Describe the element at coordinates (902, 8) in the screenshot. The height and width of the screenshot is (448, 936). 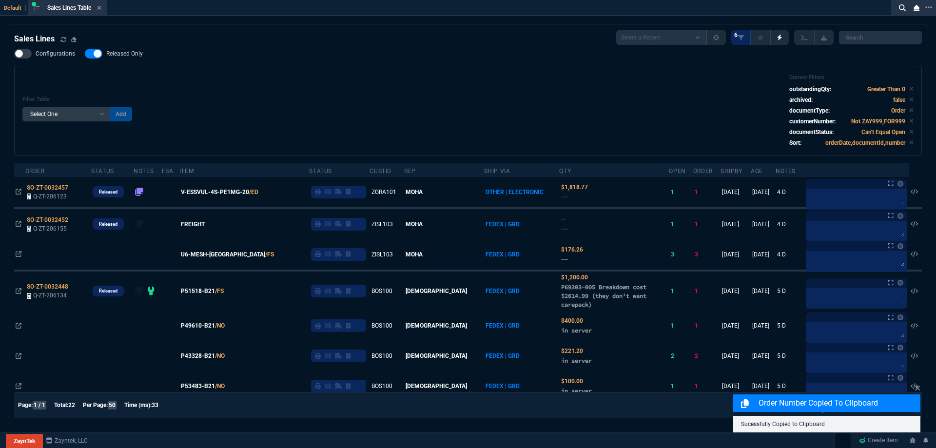
I see `nx-icon: Search` at that location.